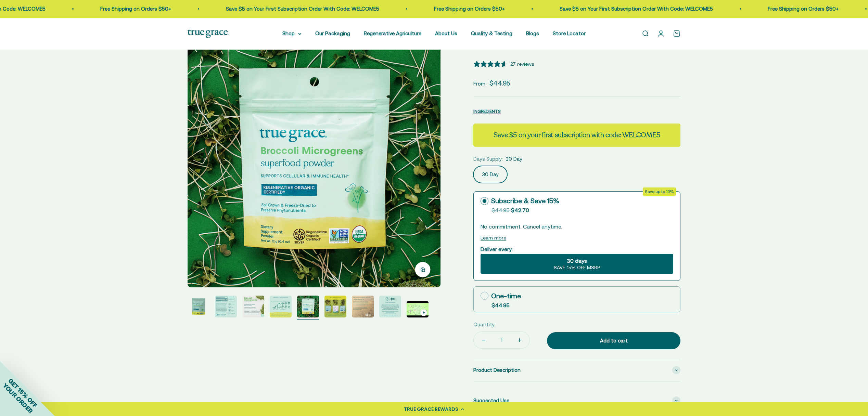 The height and width of the screenshot is (416, 868). Describe the element at coordinates (577, 135) in the screenshot. I see `strong: Save $5 on your first subscription with code: WELCOME5` at that location.